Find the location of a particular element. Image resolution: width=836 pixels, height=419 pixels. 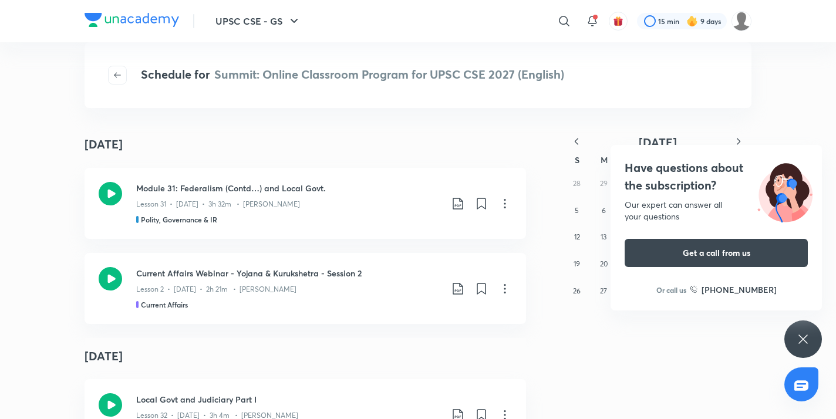

button: October 20, 2025 is located at coordinates (604, 264).